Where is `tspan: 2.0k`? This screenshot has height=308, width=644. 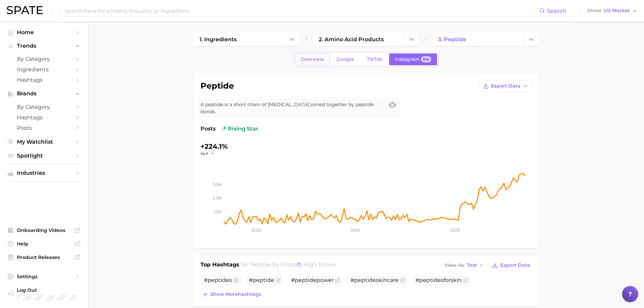
tspan: 2.0k is located at coordinates (217, 198).